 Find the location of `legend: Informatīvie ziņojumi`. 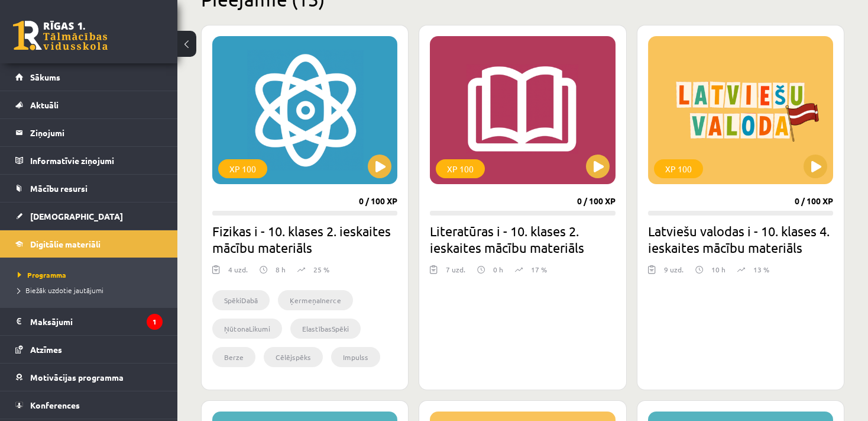

legend: Informatīvie ziņojumi is located at coordinates (96, 161).